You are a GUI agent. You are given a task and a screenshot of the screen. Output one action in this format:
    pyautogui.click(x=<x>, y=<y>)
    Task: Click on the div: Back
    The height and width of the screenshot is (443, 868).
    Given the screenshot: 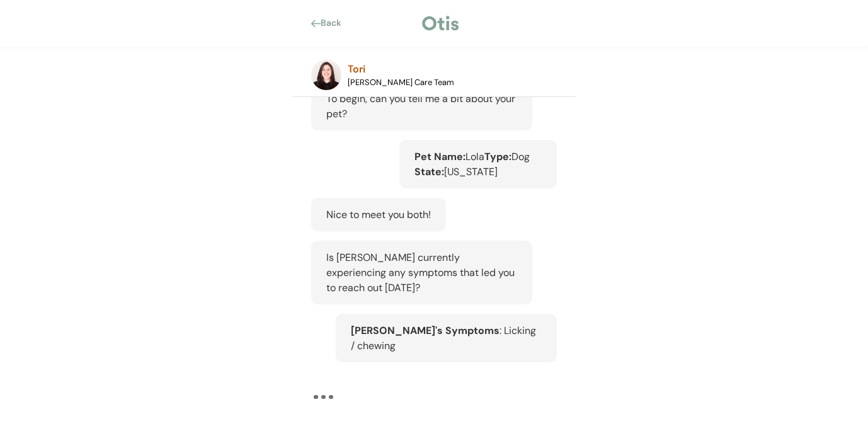 What is the action you would take?
    pyautogui.click(x=334, y=23)
    